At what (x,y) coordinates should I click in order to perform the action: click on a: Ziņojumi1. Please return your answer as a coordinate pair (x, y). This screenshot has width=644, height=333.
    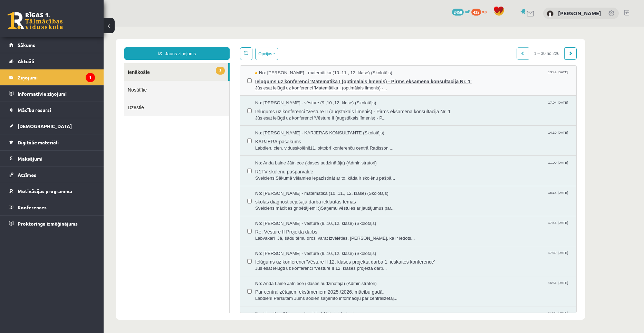
    Looking at the image, I should click on (52, 78).